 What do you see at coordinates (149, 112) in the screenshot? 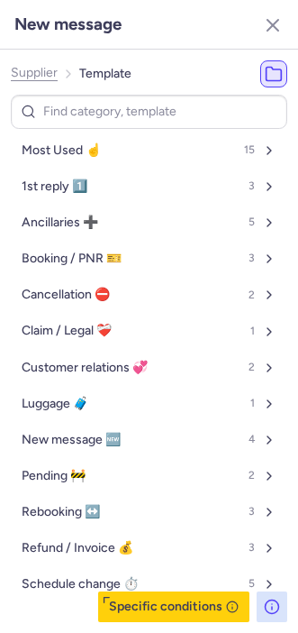
I see `input: Find category, template` at bounding box center [149, 112].